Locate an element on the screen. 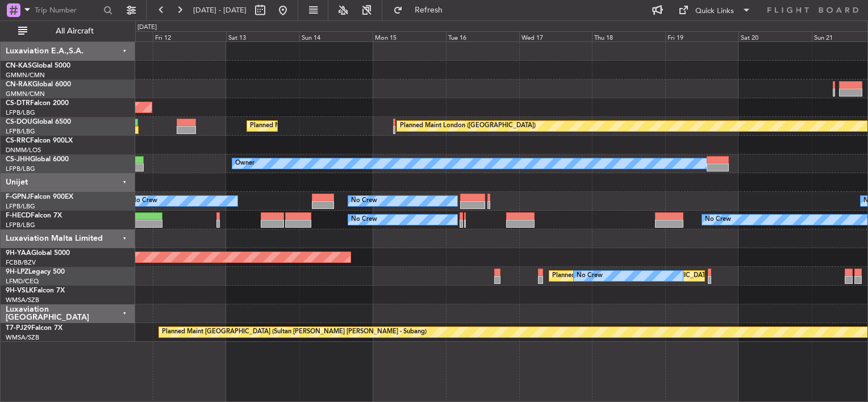 The height and width of the screenshot is (402, 868). span: CS-RRC is located at coordinates (18, 141).